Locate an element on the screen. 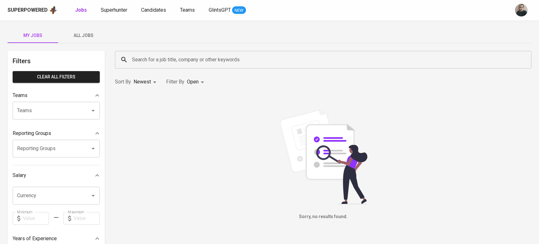 The width and height of the screenshot is (539, 244). img: app logo is located at coordinates (53, 10).